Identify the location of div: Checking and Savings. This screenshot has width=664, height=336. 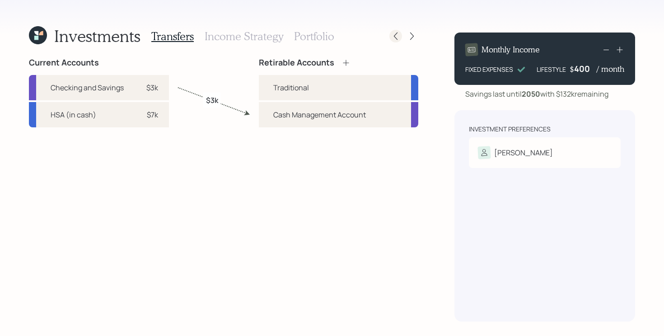
(87, 88).